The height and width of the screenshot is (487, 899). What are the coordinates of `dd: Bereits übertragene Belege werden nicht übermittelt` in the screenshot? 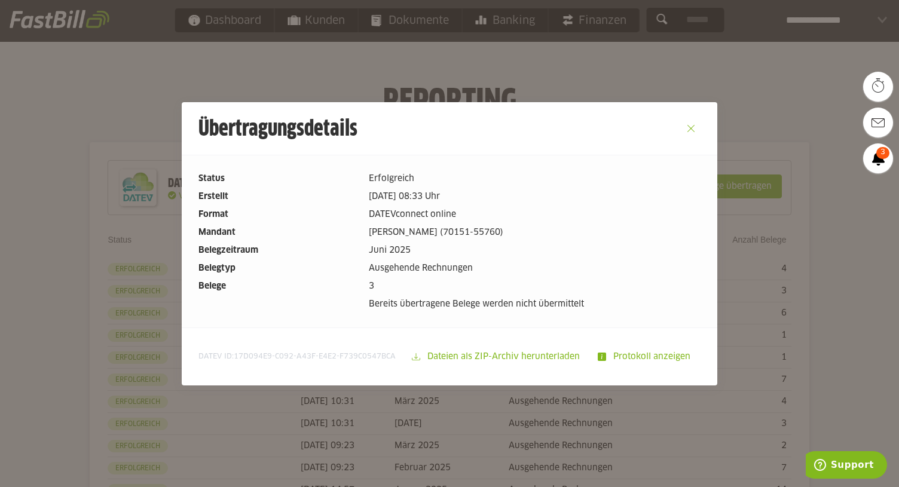 It's located at (534, 304).